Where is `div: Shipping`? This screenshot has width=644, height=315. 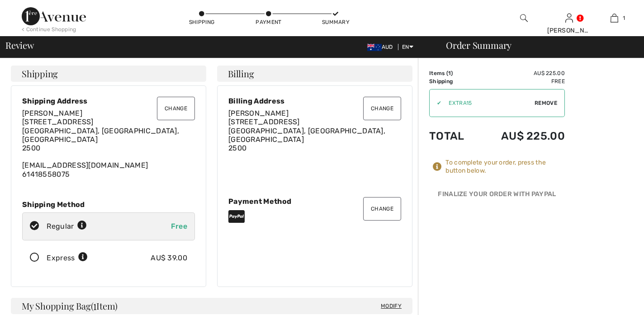
div: Shipping is located at coordinates (202, 22).